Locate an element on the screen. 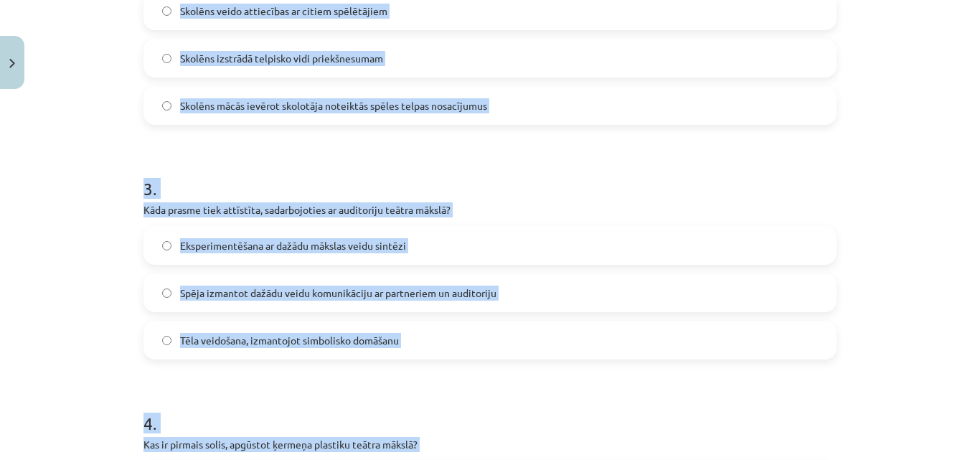  input: Skolēns izstrādā telpisko vidi priekšnesumam is located at coordinates (166, 58).